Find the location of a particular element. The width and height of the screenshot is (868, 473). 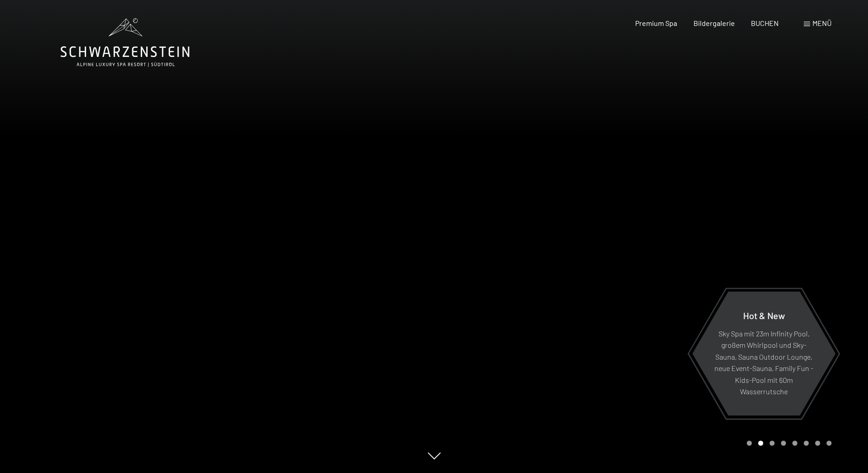

span: Premium Spa is located at coordinates (656, 23).